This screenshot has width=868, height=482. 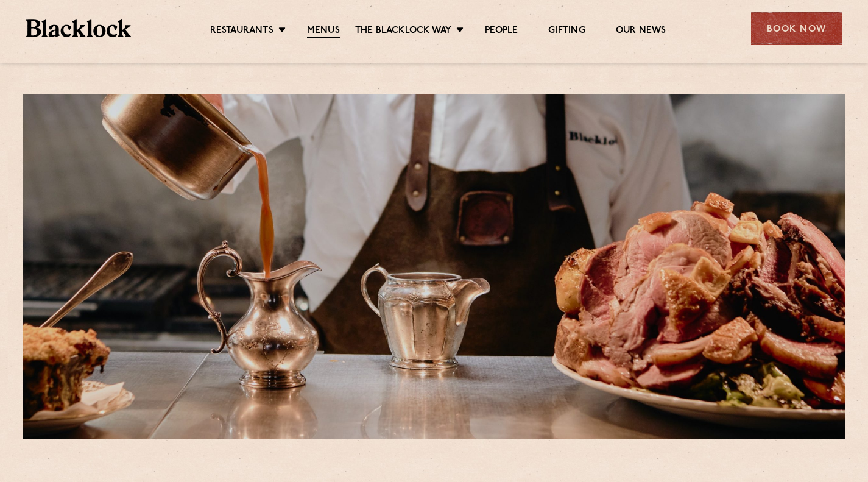 I want to click on a: Restaurants, so click(x=242, y=31).